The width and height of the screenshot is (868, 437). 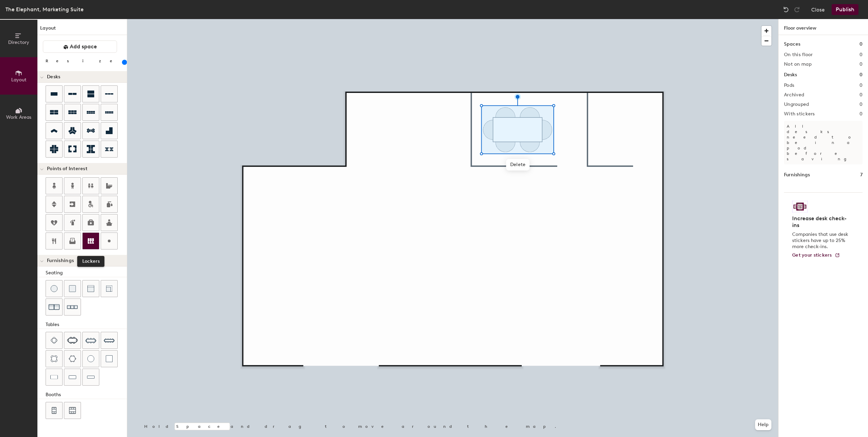 What do you see at coordinates (800, 207) in the screenshot?
I see `img: Sticker logo` at bounding box center [800, 207].